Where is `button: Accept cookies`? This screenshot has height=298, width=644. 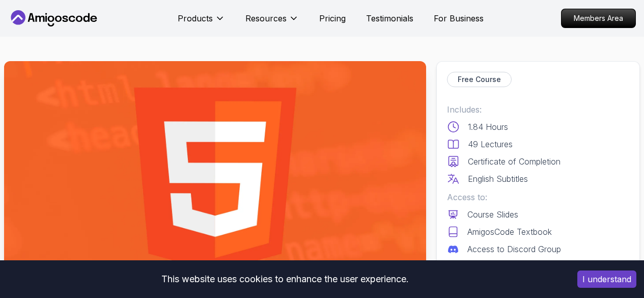
button: Accept cookies is located at coordinates (607, 279).